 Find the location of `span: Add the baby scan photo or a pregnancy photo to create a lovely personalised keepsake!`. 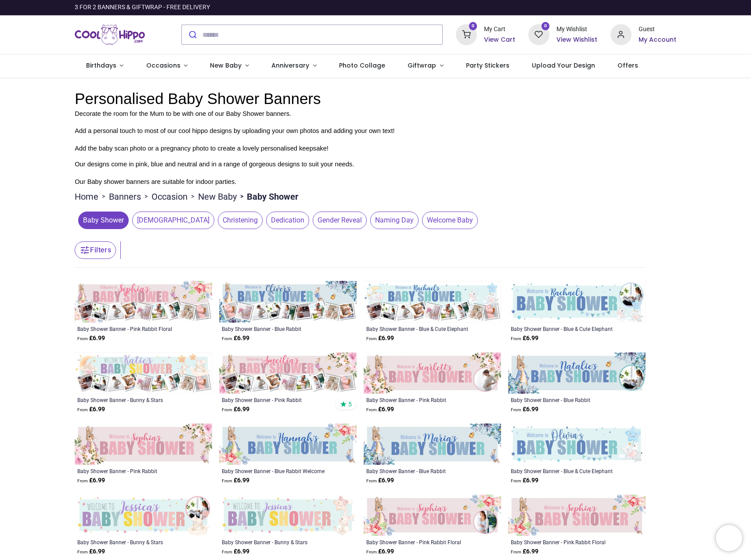

span: Add the baby scan photo or a pregnancy photo to create a lovely personalised keepsake! is located at coordinates (202, 149).